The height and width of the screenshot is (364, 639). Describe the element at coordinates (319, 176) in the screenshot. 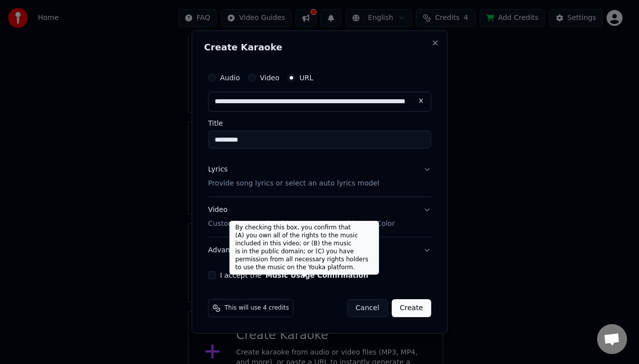

I see `button: LyricsProvide song lyrics or select an auto lyrics model` at that location.